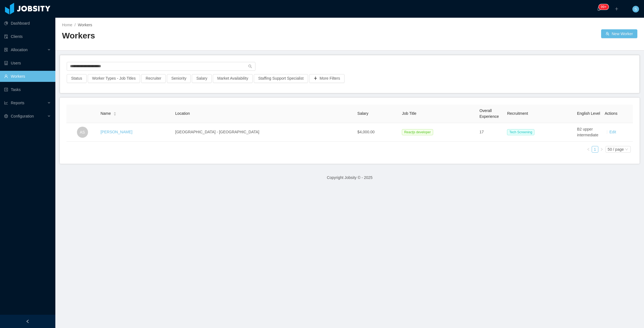 This screenshot has height=328, width=644. Describe the element at coordinates (153, 79) in the screenshot. I see `button: Recruiter` at that location.